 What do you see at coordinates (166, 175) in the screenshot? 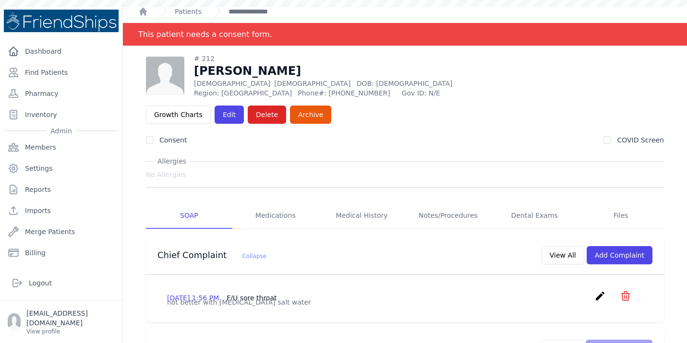
I see `span: No Allergies` at bounding box center [166, 175].